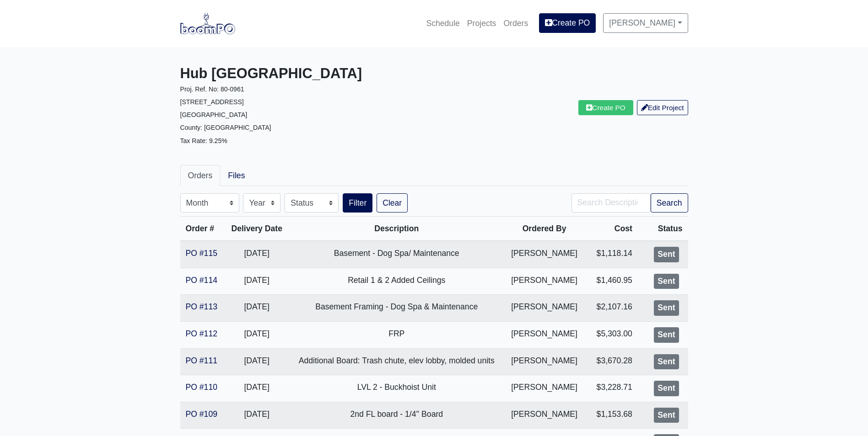 Image resolution: width=868 pixels, height=436 pixels. I want to click on td: $1,153.68, so click(611, 415).